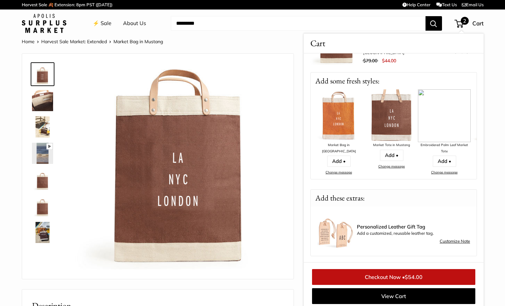  Describe the element at coordinates (102, 23) in the screenshot. I see `a: ⚡️ Sale` at that location.